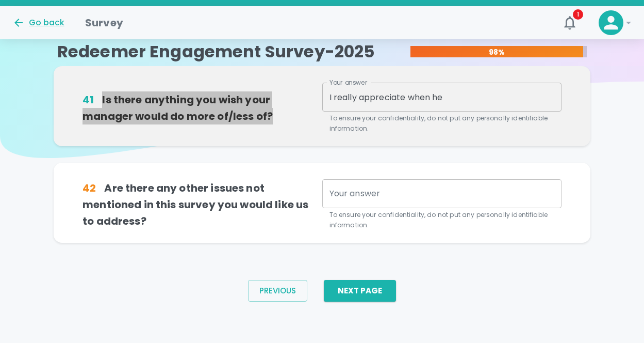 This screenshot has height=343, width=644. Describe the element at coordinates (104, 23) in the screenshot. I see `h1: Survey` at that location.